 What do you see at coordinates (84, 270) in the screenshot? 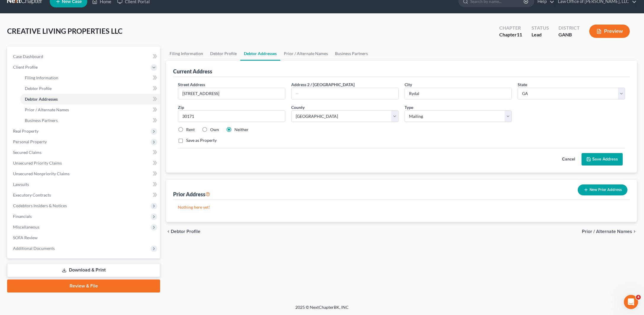
I see `a: Download & Print` at bounding box center [84, 270].